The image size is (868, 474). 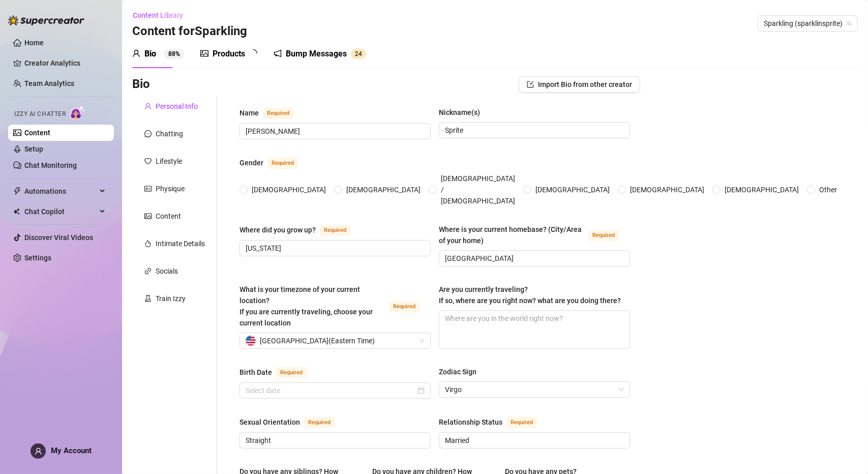 I want to click on span: 4, so click(x=360, y=54).